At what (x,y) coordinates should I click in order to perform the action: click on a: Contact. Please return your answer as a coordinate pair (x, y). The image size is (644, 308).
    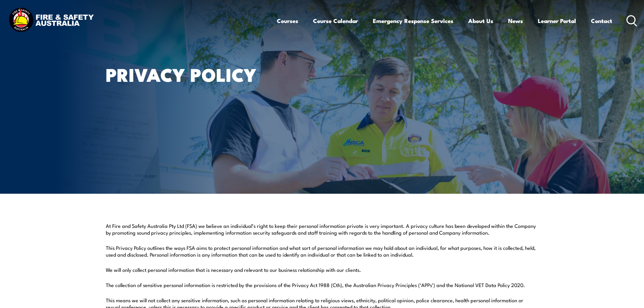
    Looking at the image, I should click on (601, 21).